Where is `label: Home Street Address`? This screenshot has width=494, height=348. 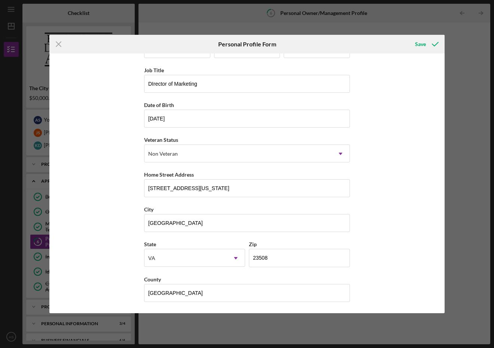
label: Home Street Address is located at coordinates (169, 174).